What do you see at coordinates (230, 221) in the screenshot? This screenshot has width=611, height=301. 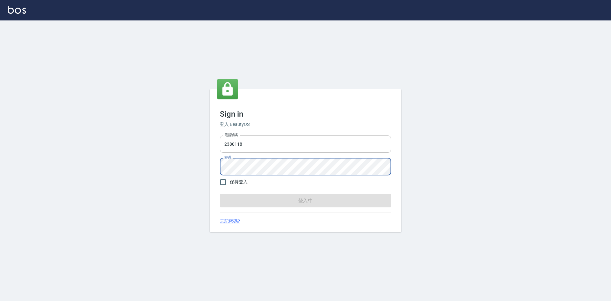 I see `a: 忘記密碼?` at bounding box center [230, 221].